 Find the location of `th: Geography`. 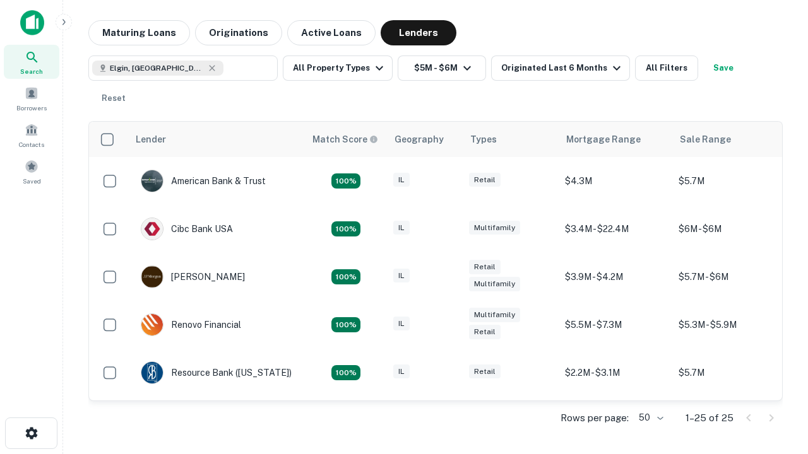

th: Geography is located at coordinates (425, 139).